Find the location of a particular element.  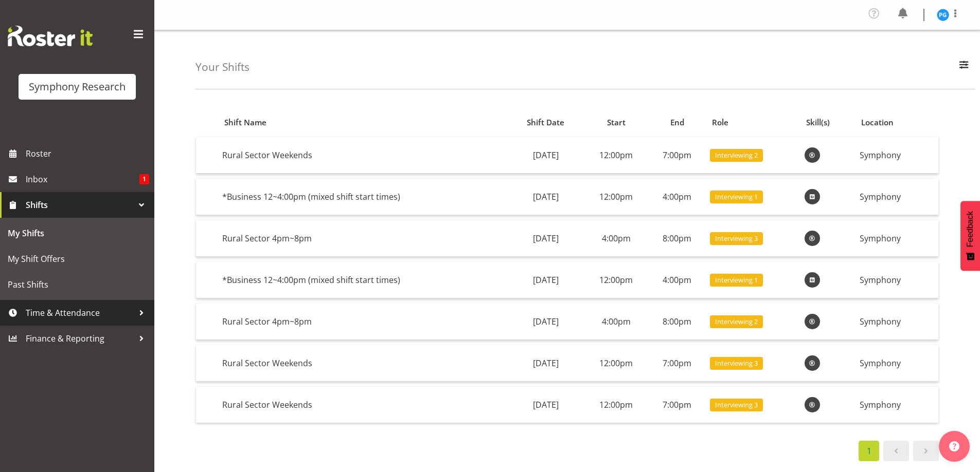

span: Feedback is located at coordinates (970, 229).